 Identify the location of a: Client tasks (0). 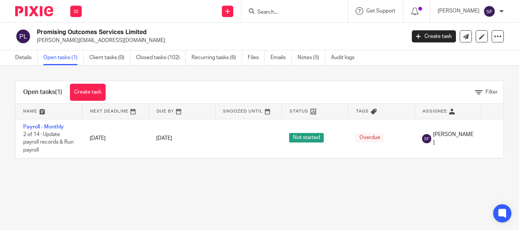
(110, 58).